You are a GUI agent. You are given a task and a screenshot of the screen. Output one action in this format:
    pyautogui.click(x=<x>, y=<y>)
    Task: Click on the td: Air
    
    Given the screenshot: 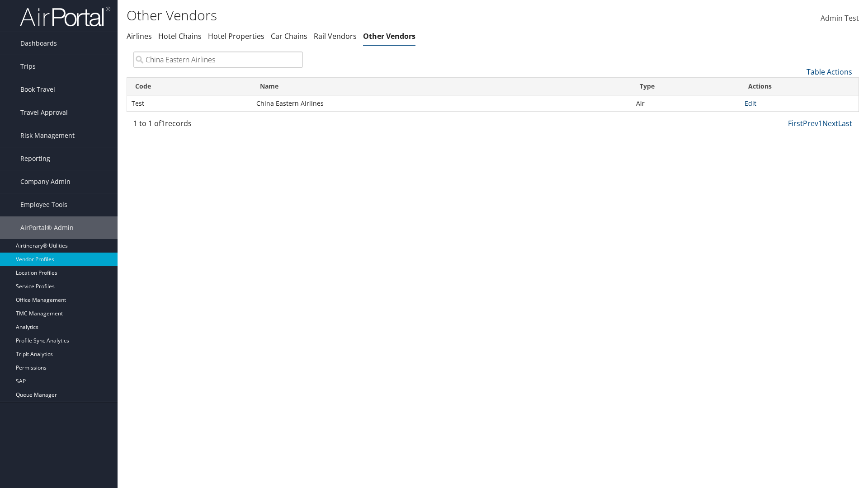 What is the action you would take?
    pyautogui.click(x=686, y=103)
    